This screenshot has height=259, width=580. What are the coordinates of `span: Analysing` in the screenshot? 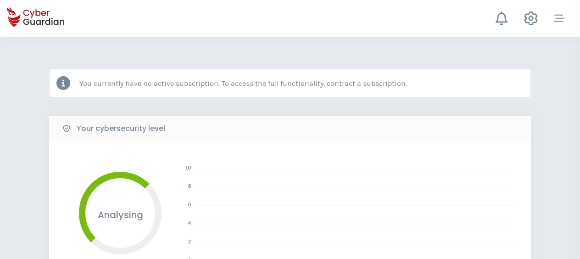 It's located at (120, 215).